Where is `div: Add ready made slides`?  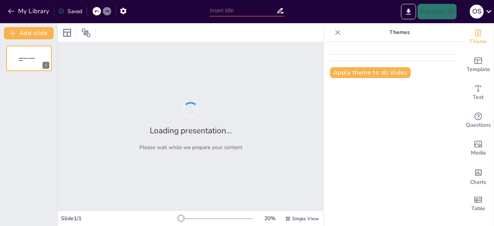
div: Add ready made slides is located at coordinates (478, 65).